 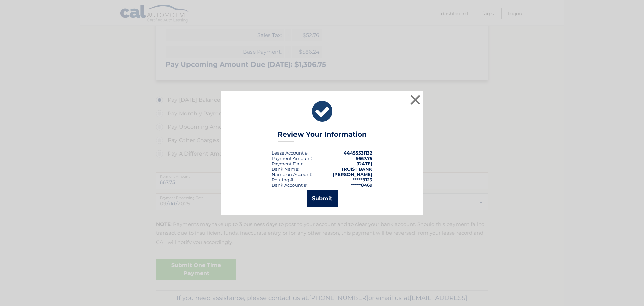 I want to click on strong: TRUIST BANK, so click(x=357, y=169).